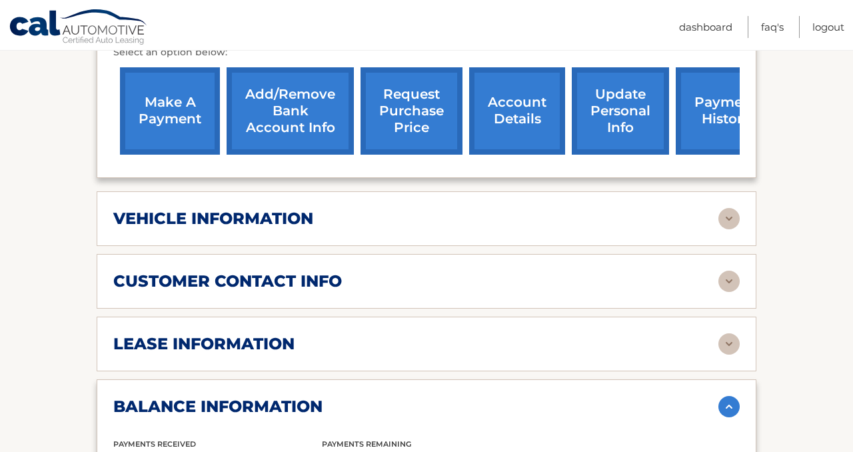  What do you see at coordinates (204, 344) in the screenshot?
I see `h2: lease information` at bounding box center [204, 344].